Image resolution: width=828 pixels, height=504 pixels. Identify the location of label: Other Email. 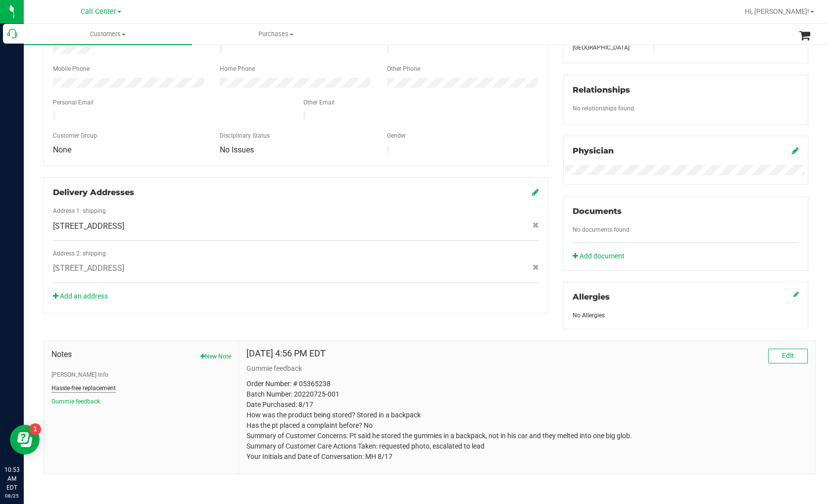
(319, 102).